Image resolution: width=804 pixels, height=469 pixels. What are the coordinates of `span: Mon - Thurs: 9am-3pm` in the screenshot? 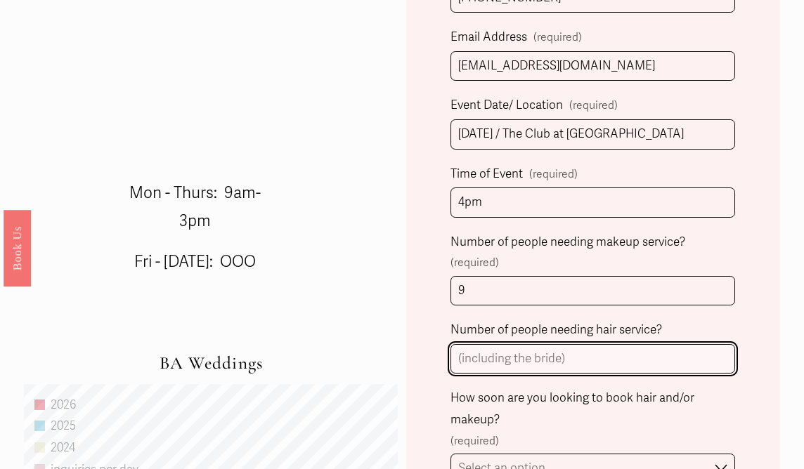 It's located at (195, 207).